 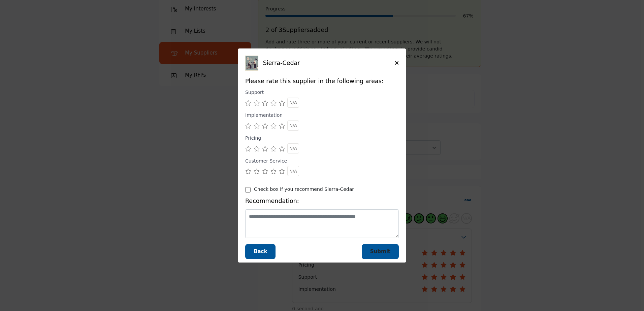 What do you see at coordinates (380, 251) in the screenshot?
I see `span: Submit` at bounding box center [380, 251].